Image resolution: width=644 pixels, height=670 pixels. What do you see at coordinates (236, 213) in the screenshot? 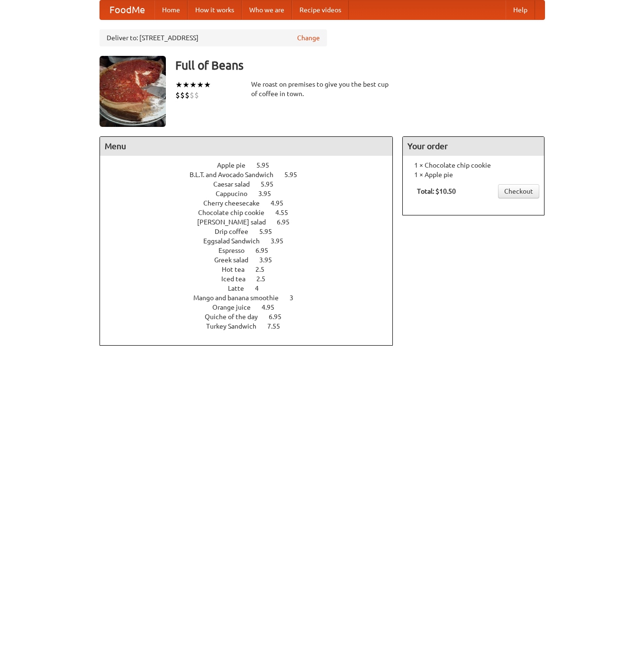
I see `span: Chocolate chip cookie` at bounding box center [236, 213].